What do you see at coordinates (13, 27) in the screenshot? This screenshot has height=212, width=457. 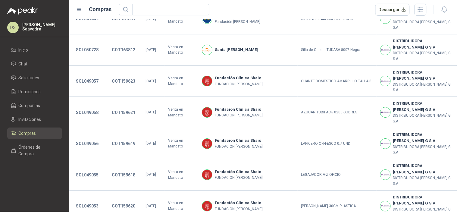 I see `div: DS` at bounding box center [13, 27].